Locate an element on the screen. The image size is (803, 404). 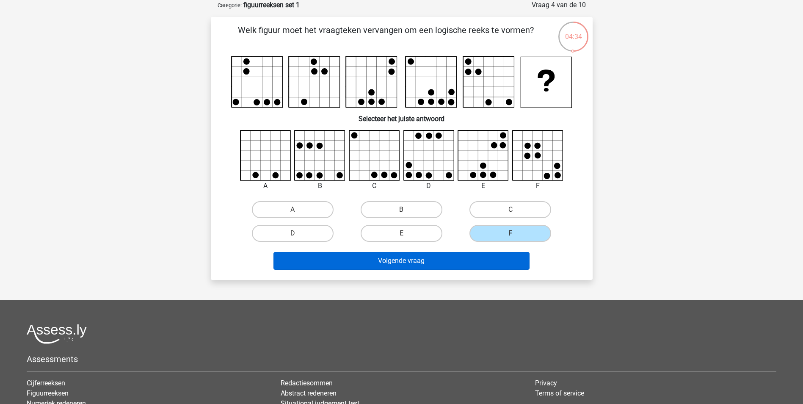
img: Assessly logo is located at coordinates (57, 334).